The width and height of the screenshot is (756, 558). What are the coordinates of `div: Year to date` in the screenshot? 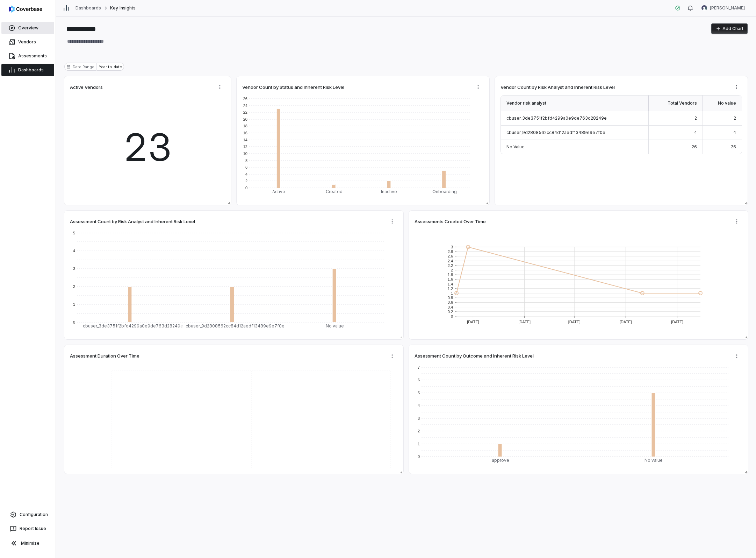 It's located at (110, 66).